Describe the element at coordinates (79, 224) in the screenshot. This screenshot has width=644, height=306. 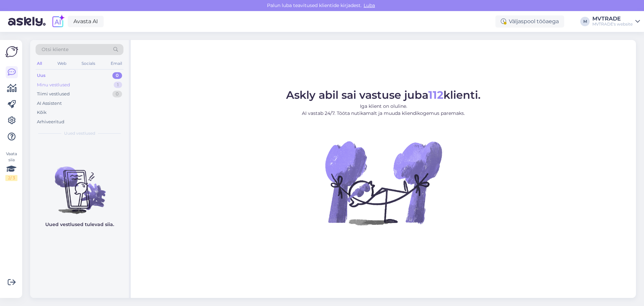
I see `p: Uued vestlused tulevad siia.` at that location.